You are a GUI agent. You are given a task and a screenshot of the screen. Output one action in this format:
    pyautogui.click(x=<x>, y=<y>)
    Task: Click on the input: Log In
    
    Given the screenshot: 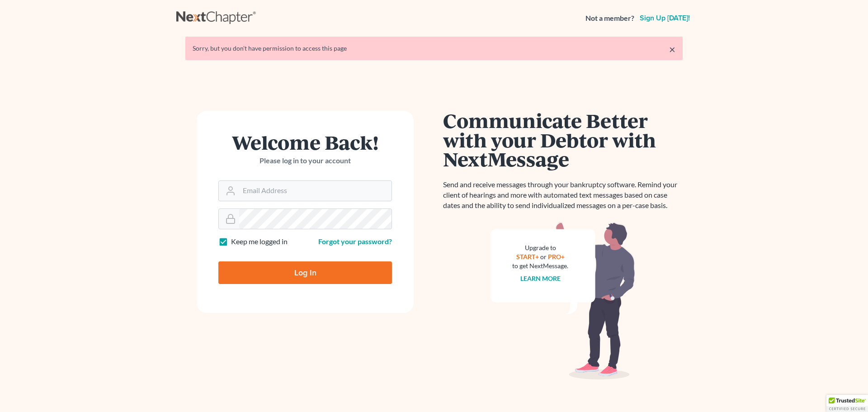 What is the action you would take?
    pyautogui.click(x=305, y=272)
    